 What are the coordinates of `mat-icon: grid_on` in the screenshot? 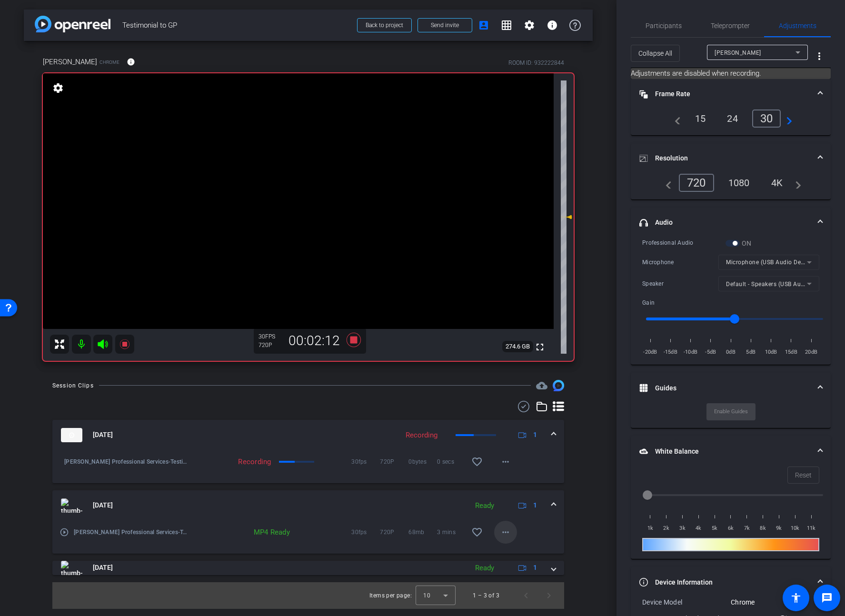 It's located at (507, 25).